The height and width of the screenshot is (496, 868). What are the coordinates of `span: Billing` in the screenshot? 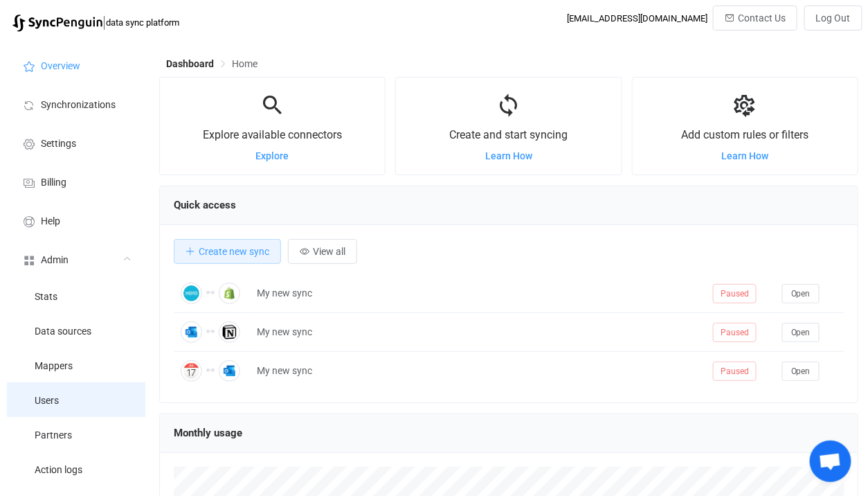 It's located at (53, 183).